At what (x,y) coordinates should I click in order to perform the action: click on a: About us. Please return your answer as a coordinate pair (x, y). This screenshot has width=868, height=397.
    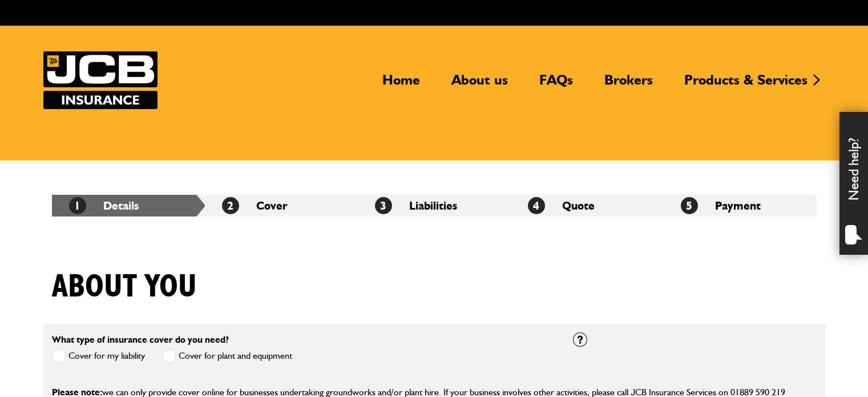
    Looking at the image, I should click on (479, 84).